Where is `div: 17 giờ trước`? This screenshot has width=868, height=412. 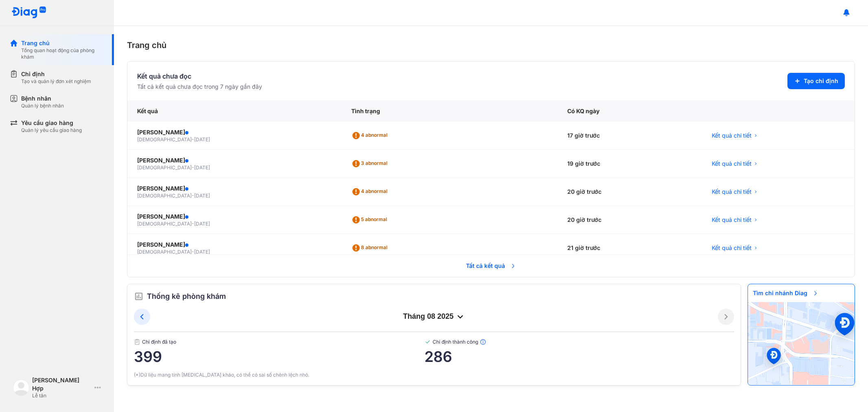
div: 17 giờ trước is located at coordinates (629, 136).